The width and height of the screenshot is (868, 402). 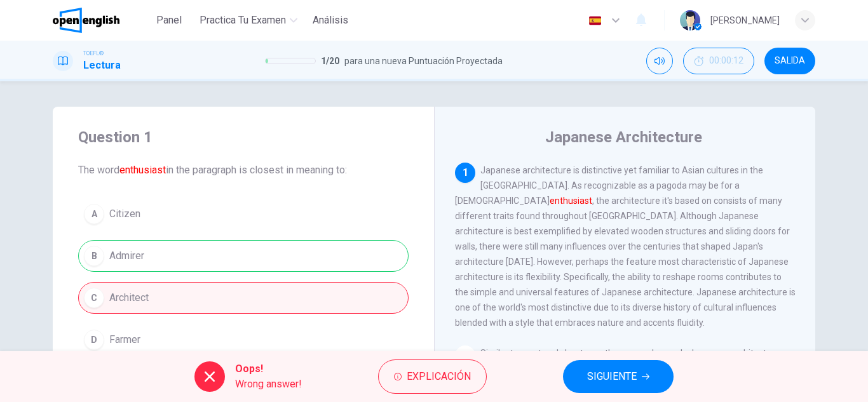 What do you see at coordinates (268, 369) in the screenshot?
I see `span: Oops!` at bounding box center [268, 369].